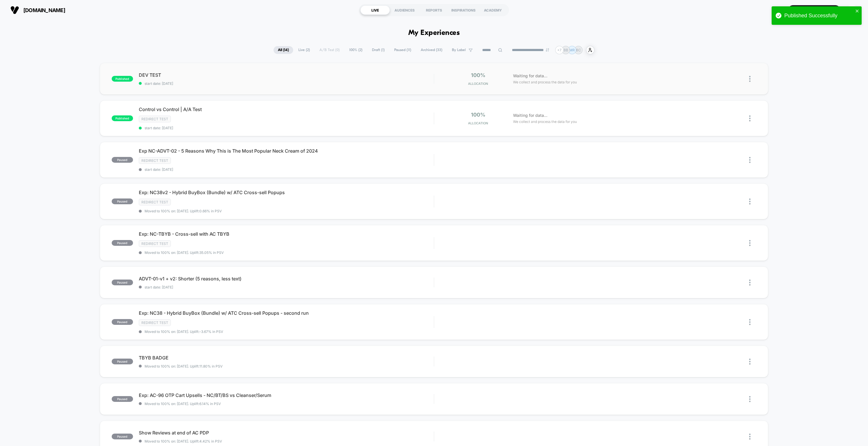  I want to click on span: Archived ( 33 ), so click(431, 50).